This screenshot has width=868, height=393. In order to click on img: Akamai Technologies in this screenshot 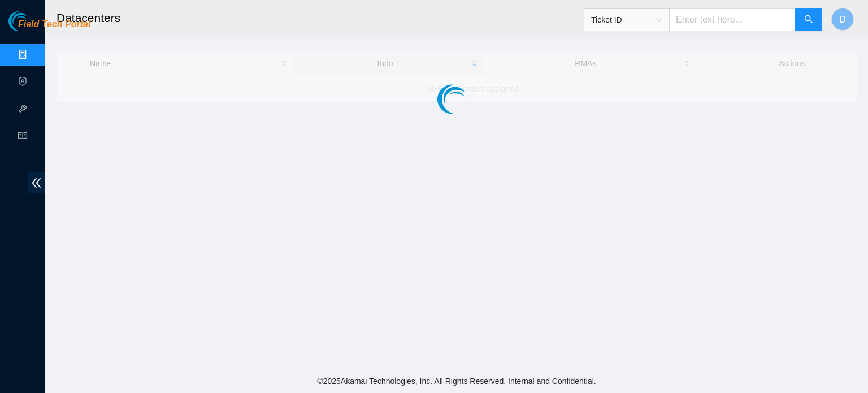, I will do `click(33, 21)`.